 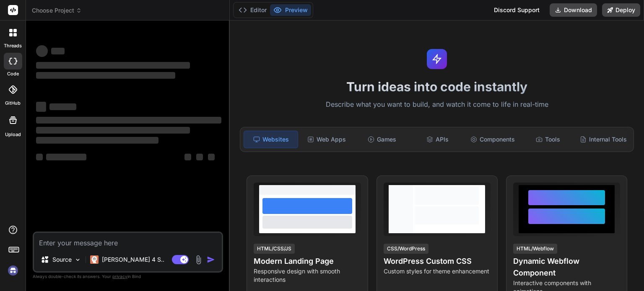 What do you see at coordinates (603, 140) in the screenshot?
I see `div: Internal Tools` at bounding box center [603, 140].